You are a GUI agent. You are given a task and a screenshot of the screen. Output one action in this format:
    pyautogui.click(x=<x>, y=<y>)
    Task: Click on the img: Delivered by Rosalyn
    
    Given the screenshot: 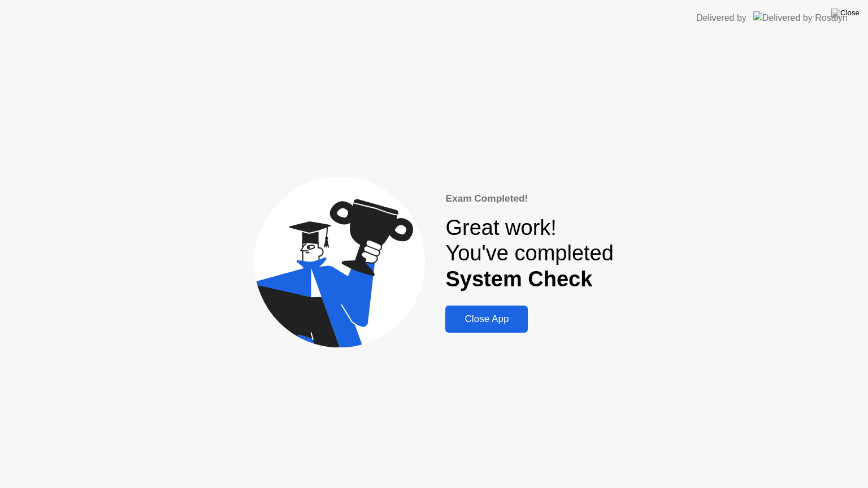 What is the action you would take?
    pyautogui.click(x=800, y=17)
    